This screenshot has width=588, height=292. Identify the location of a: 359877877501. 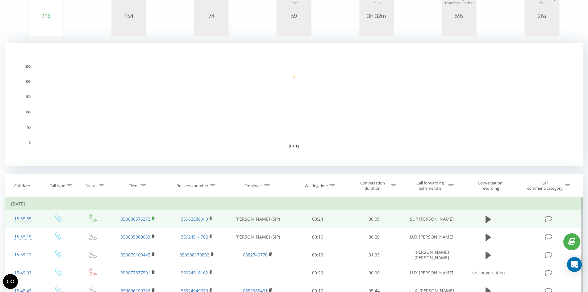
(136, 272).